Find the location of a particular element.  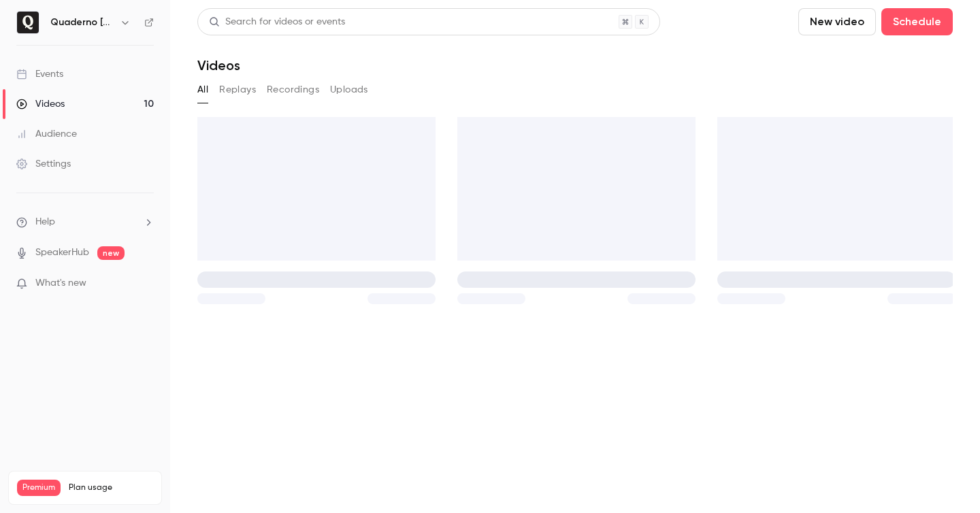

div: Settings is located at coordinates (44, 164).